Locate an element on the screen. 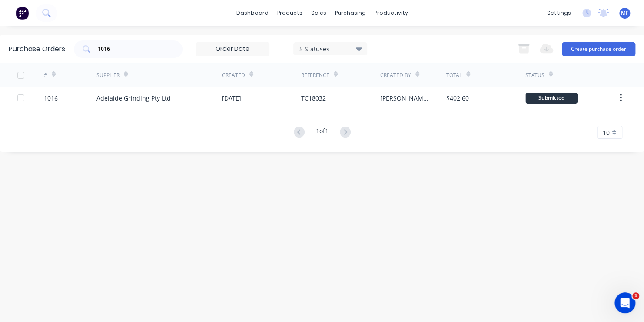 The height and width of the screenshot is (322, 644). div: Reference is located at coordinates (315, 75).